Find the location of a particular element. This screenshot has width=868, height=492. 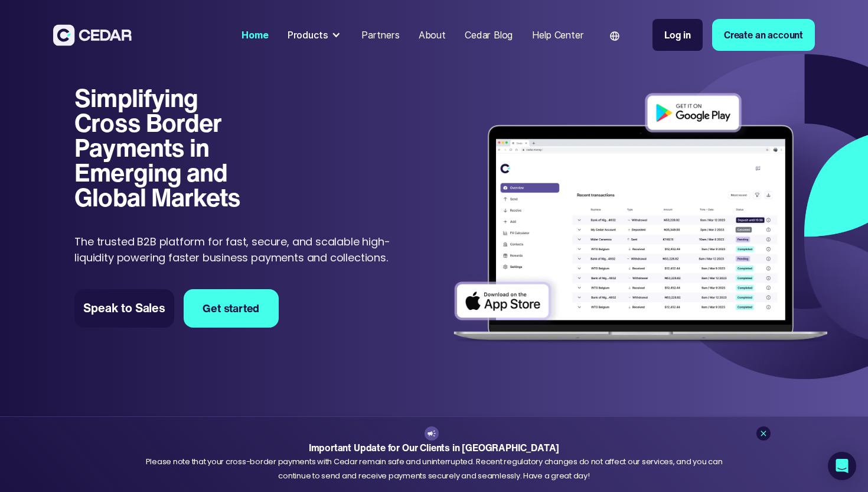

div: About is located at coordinates (432, 35).